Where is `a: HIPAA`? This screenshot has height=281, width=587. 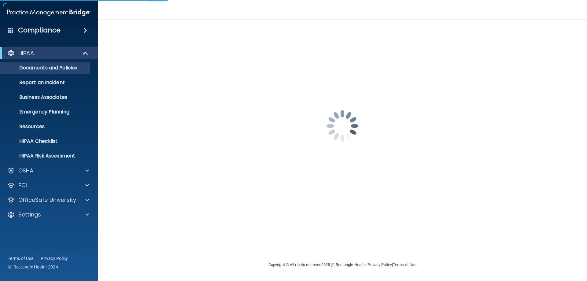 a: HIPAA is located at coordinates (48, 53).